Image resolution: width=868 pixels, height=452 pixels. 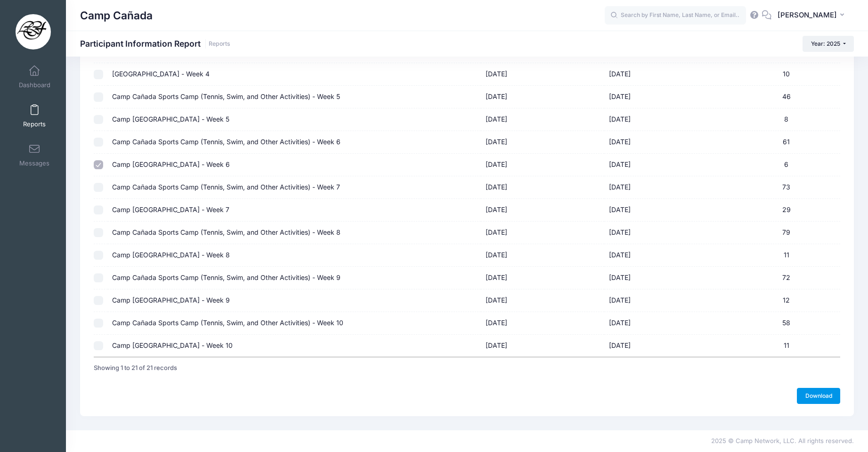 What do you see at coordinates (784, 300) in the screenshot?
I see `td: 12` at bounding box center [784, 300].